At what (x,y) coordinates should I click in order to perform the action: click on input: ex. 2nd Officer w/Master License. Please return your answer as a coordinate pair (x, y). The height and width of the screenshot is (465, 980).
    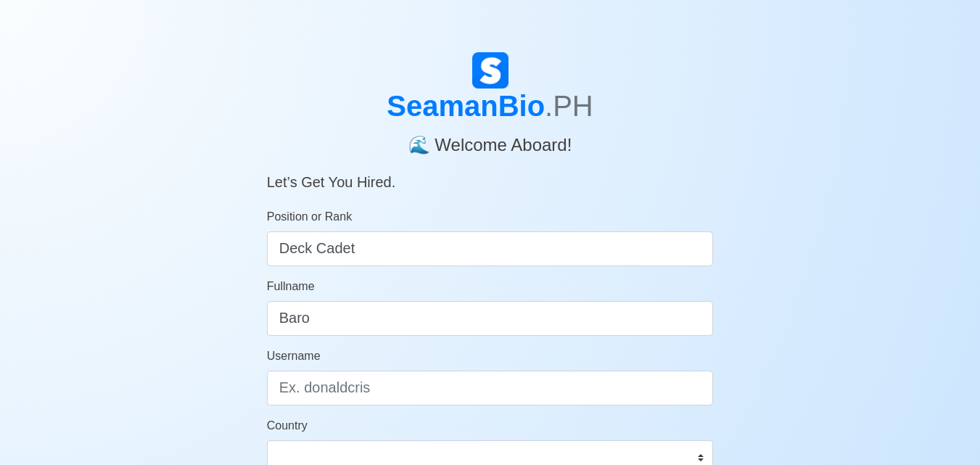
    Looking at the image, I should click on (490, 249).